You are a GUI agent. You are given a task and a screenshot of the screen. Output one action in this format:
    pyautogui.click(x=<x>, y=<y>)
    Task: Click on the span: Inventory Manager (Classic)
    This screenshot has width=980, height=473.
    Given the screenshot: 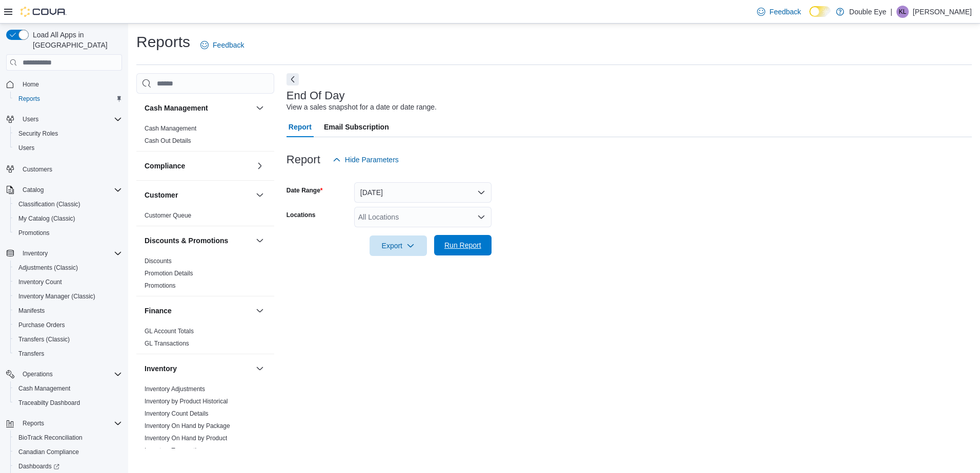 What is the action you would take?
    pyautogui.click(x=57, y=297)
    